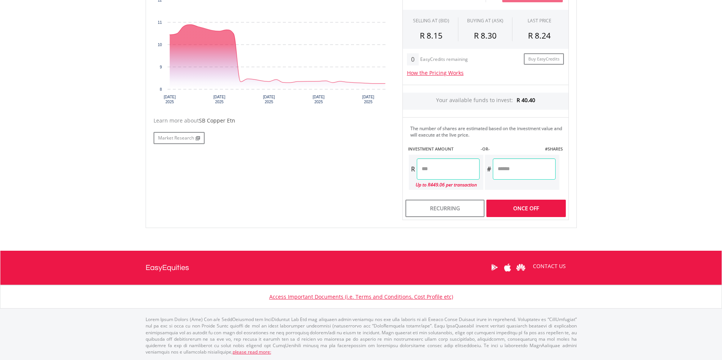 This screenshot has height=360, width=722. I want to click on a: Google Play, so click(494, 267).